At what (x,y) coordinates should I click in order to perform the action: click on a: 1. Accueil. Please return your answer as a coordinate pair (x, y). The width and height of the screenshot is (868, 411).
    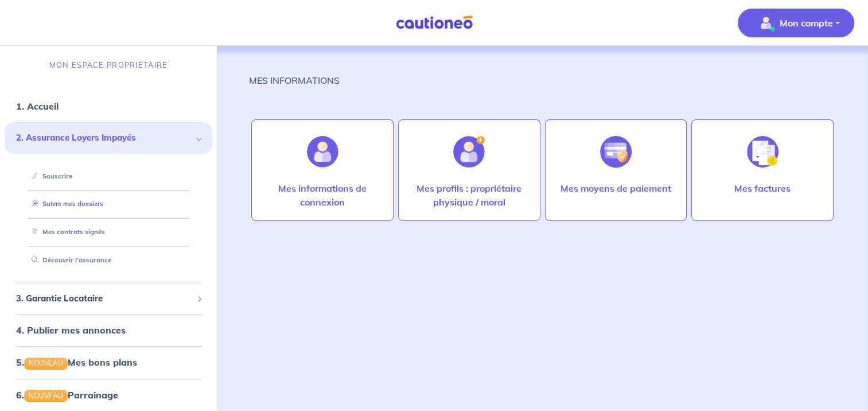
    Looking at the image, I should click on (38, 107).